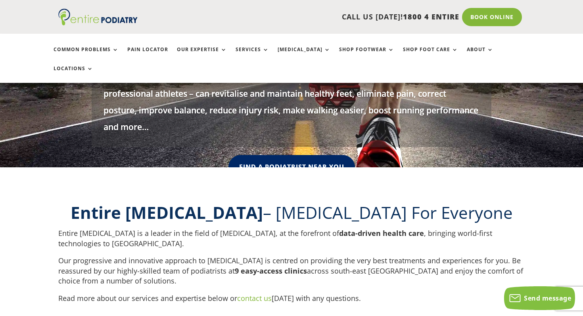 This screenshot has width=583, height=316. What do you see at coordinates (98, 23) in the screenshot?
I see `a: Entire Podiatry` at bounding box center [98, 23].